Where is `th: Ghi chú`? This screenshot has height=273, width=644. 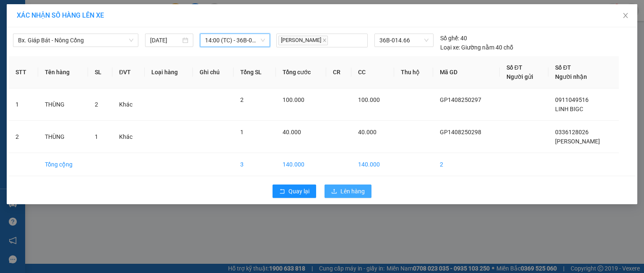 th: Ghi chú is located at coordinates (213, 72).